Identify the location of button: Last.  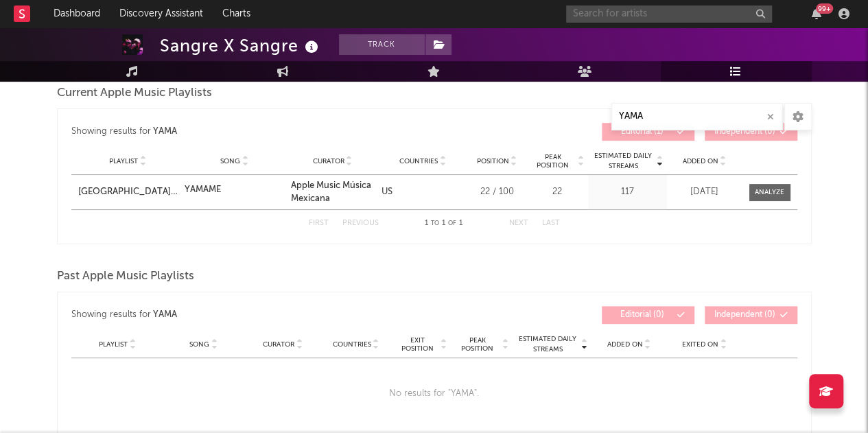
(551, 223).